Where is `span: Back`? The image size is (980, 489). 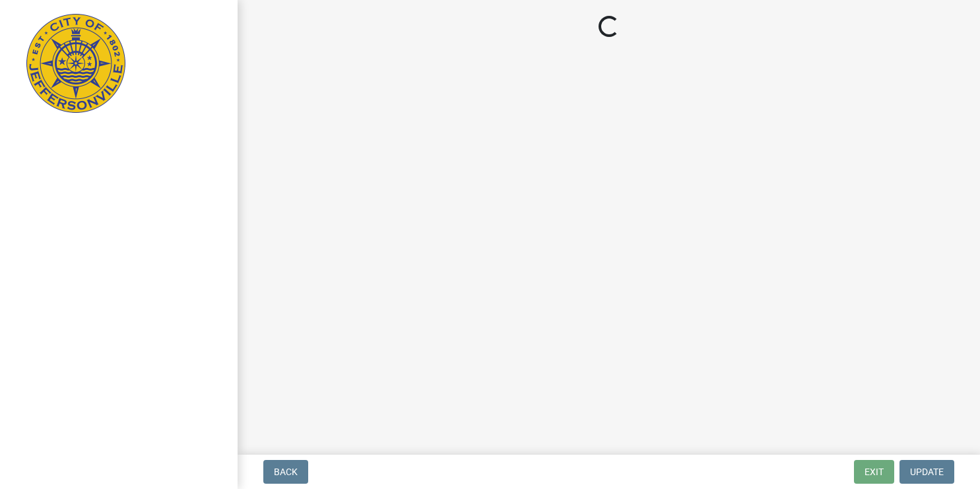 span: Back is located at coordinates (286, 472).